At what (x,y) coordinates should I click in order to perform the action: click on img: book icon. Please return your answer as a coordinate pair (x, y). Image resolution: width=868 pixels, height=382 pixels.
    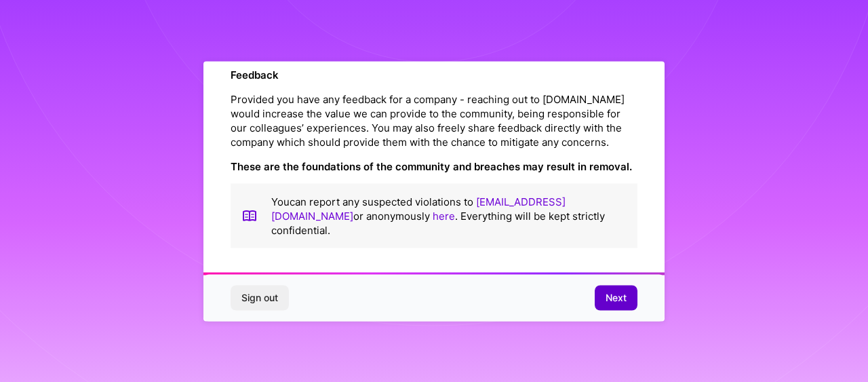
    Looking at the image, I should click on (249, 215).